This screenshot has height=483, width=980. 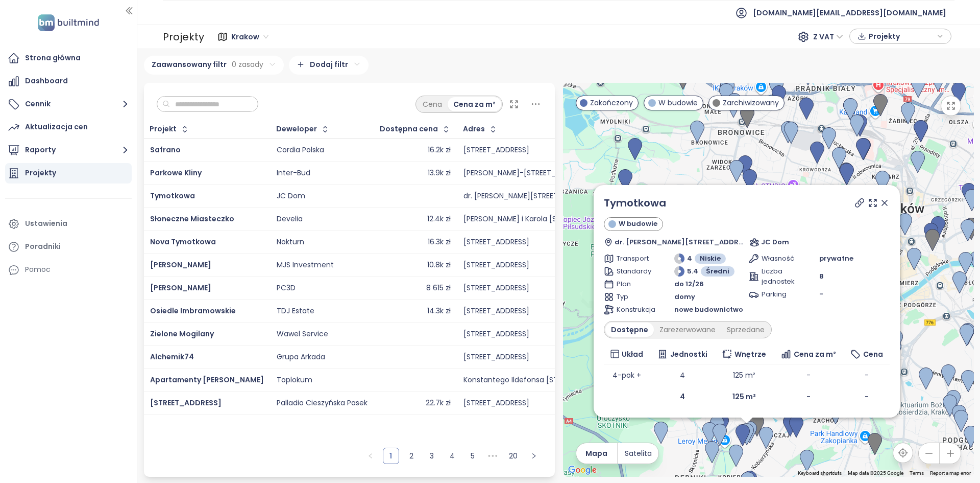 I want to click on div: Adres, so click(x=474, y=128).